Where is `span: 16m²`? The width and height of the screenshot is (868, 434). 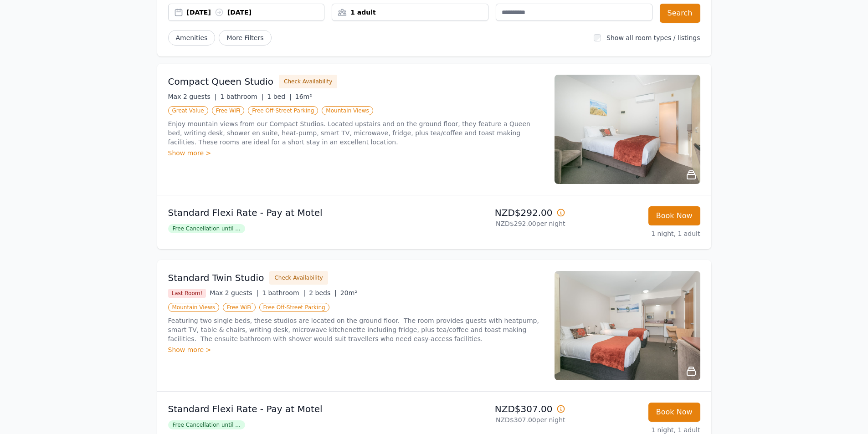 span: 16m² is located at coordinates (304, 97).